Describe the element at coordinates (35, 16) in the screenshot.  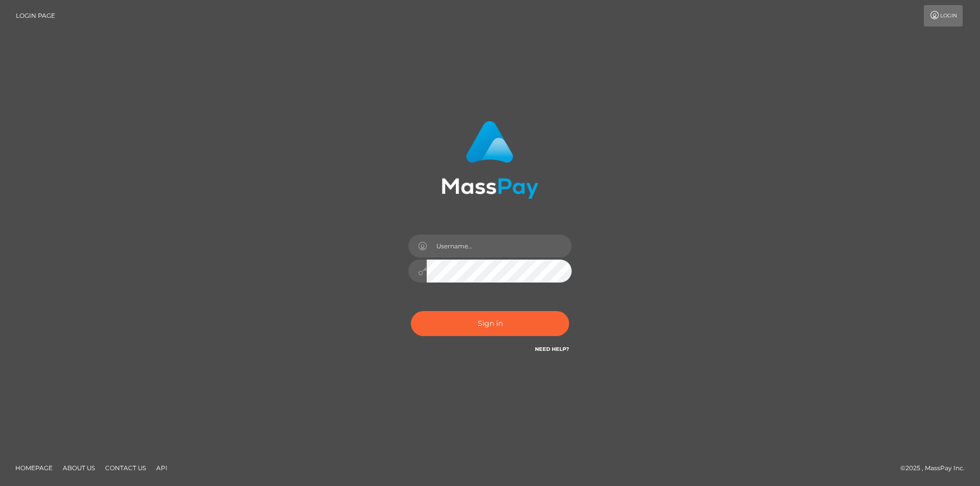
I see `a: Login Page` at that location.